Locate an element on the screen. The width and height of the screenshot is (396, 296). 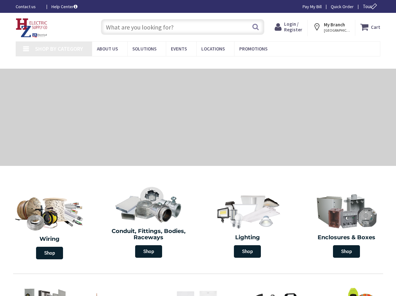
a: Lighting Shop is located at coordinates (248, 225).